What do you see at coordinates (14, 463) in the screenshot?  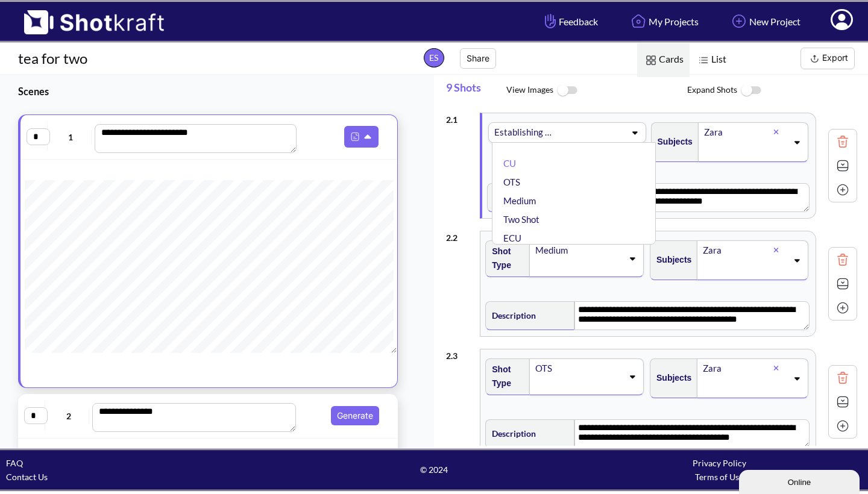 I see `a: FAQ` at bounding box center [14, 463].